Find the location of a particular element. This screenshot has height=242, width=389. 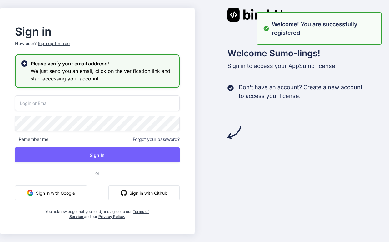

span: Remember me is located at coordinates (32, 139).